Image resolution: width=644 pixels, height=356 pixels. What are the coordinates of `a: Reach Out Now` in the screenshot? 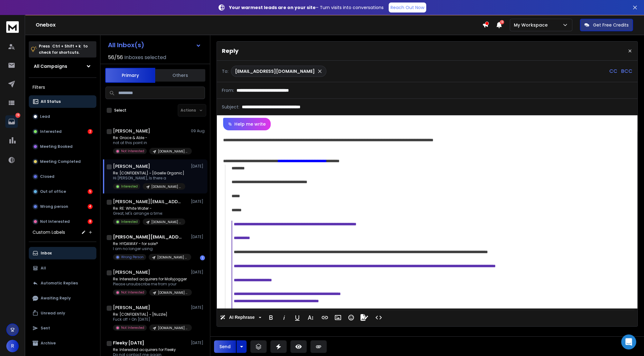 It's located at (408, 8).